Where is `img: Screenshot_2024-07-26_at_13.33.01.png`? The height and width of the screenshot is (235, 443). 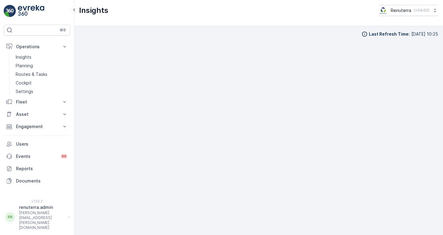 img: Screenshot_2024-07-26_at_13.33.01.png is located at coordinates (384, 10).